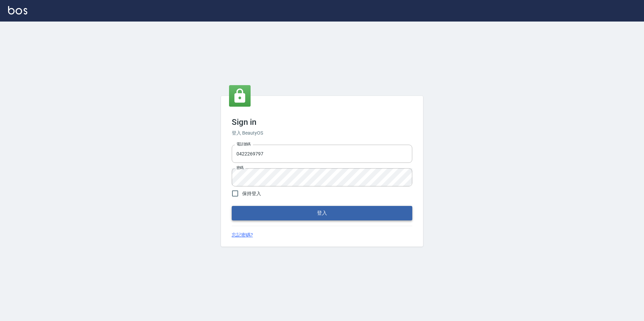 This screenshot has height=321, width=644. Describe the element at coordinates (252, 194) in the screenshot. I see `span: 保持登入` at that location.